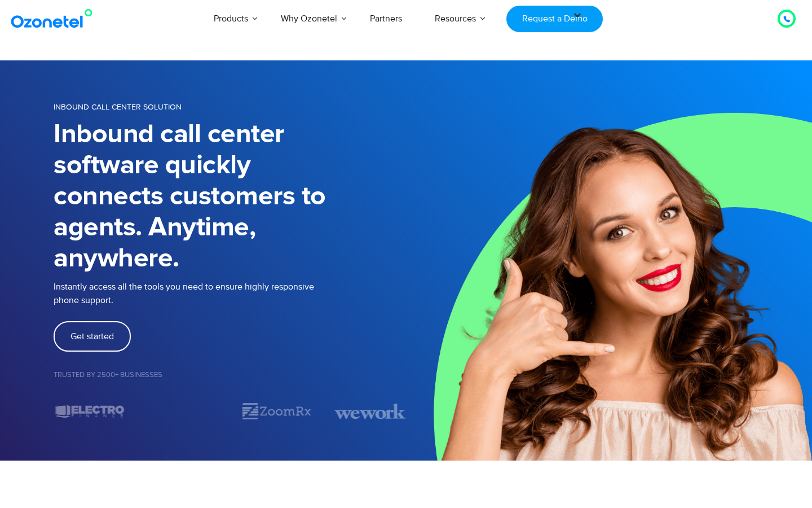 The height and width of the screenshot is (508, 812). I want to click on img: electro, so click(89, 410).